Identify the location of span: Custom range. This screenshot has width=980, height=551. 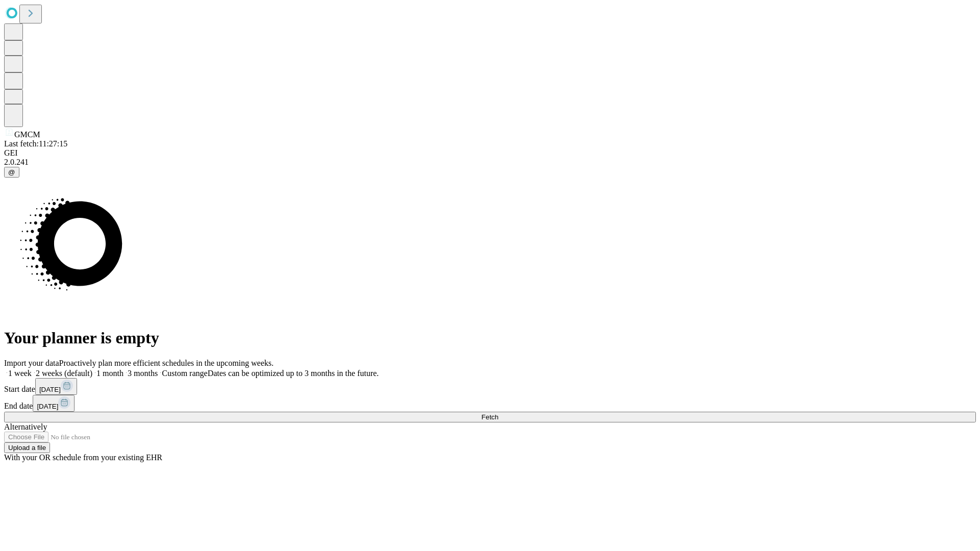
(184, 373).